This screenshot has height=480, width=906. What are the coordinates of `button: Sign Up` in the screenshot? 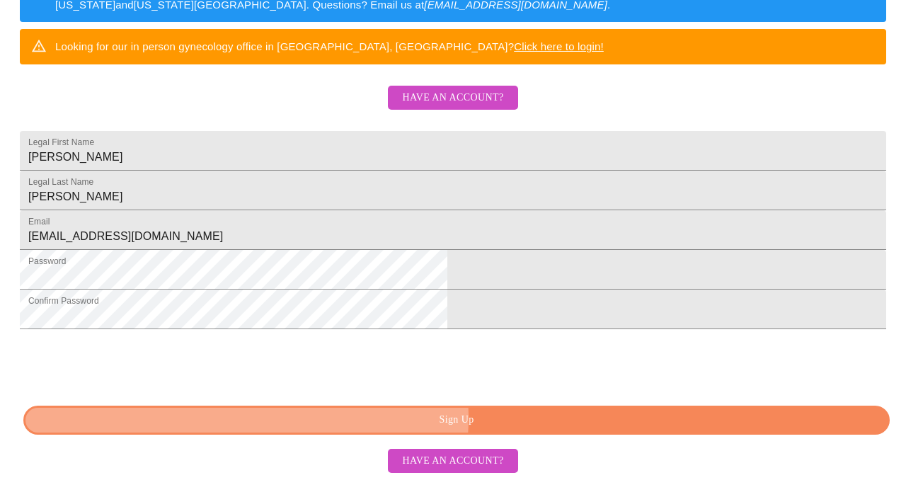 It's located at (457, 420).